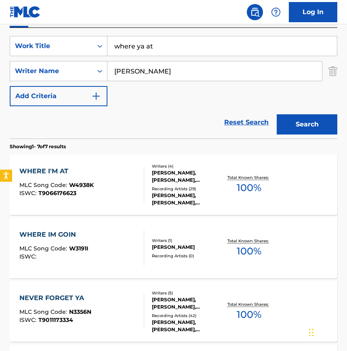  What do you see at coordinates (80, 312) in the screenshot?
I see `span: N3356N` at bounding box center [80, 312].